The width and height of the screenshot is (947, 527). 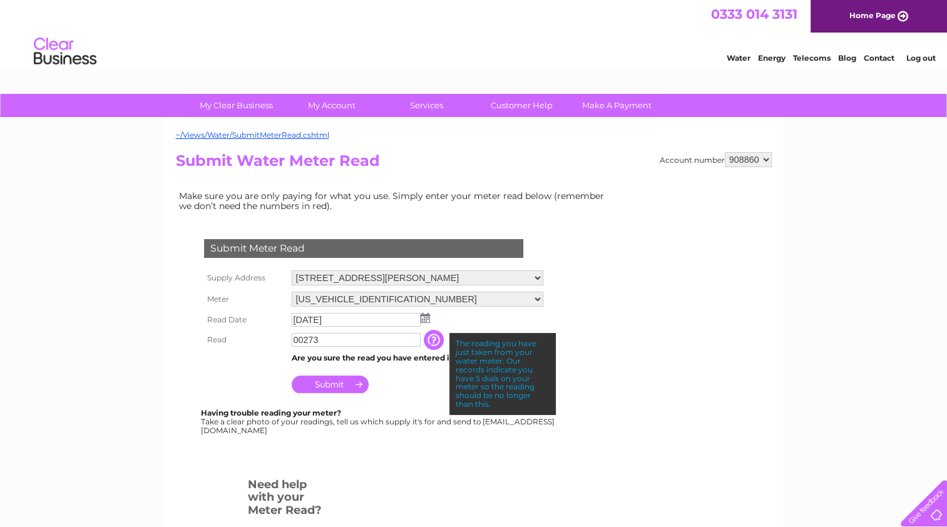 I want to click on a: Blog, so click(x=847, y=58).